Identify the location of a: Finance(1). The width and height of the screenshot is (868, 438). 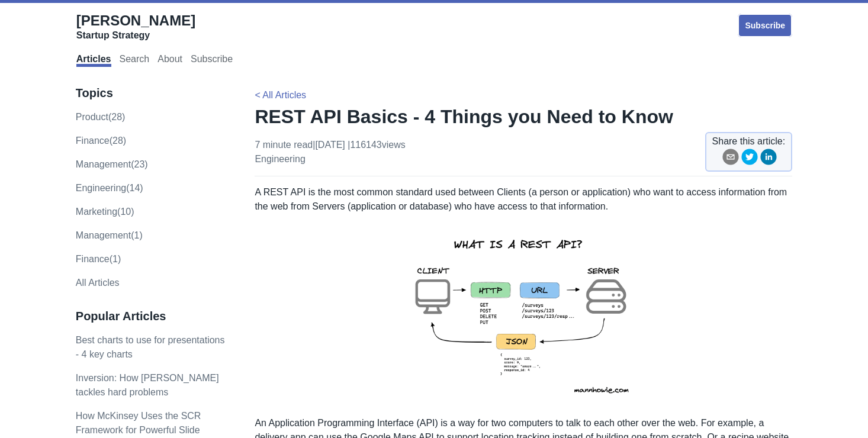
(98, 259).